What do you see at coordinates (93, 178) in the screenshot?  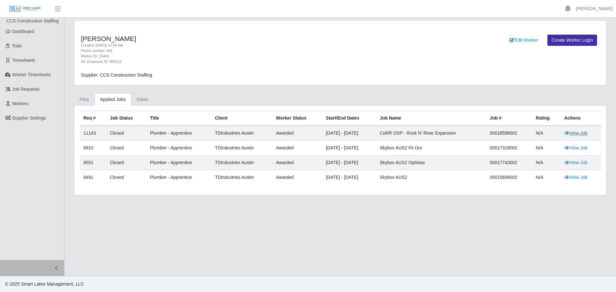 I see `td: 8491` at bounding box center [93, 178].